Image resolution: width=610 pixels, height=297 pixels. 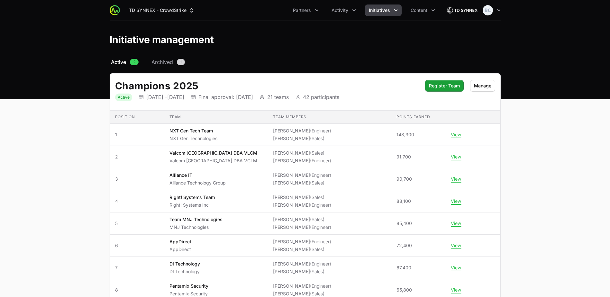 What do you see at coordinates (462, 10) in the screenshot?
I see `img: TD SYNNEX` at bounding box center [462, 10].